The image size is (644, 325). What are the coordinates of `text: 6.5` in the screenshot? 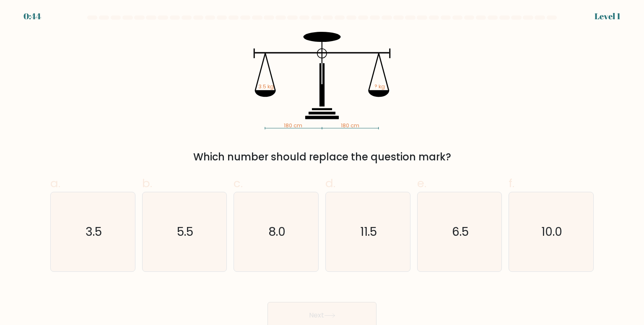 It's located at (460, 231).